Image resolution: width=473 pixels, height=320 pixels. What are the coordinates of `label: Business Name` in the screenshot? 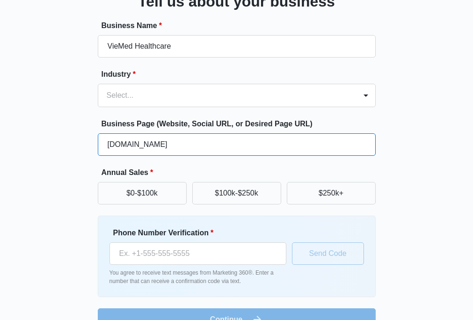 It's located at (240, 26).